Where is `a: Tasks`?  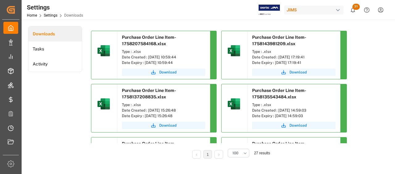 a: Tasks is located at coordinates (55, 49).